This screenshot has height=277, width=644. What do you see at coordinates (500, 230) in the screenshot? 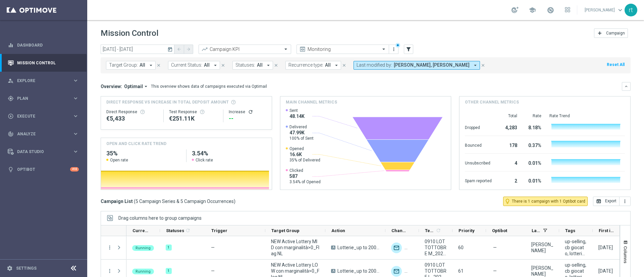
I see `span: Optibot` at bounding box center [500, 230].